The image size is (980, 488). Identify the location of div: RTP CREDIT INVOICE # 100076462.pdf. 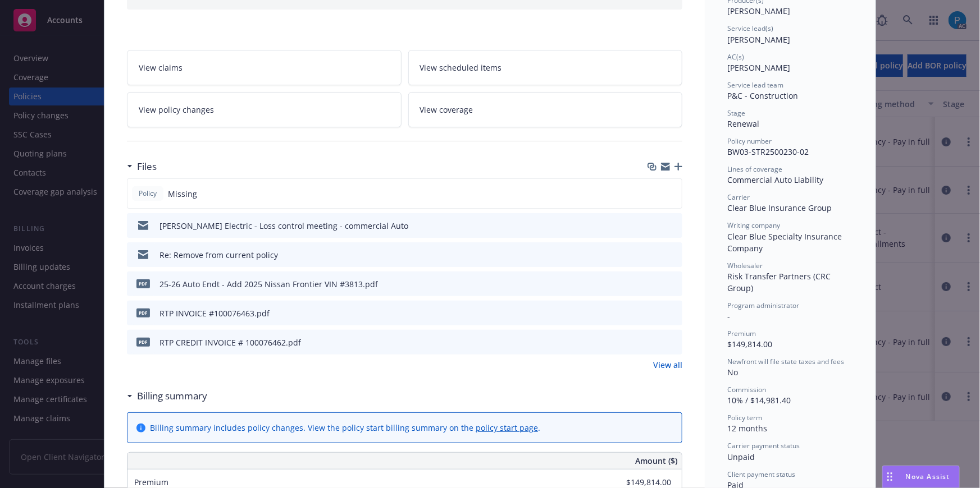
(230, 343).